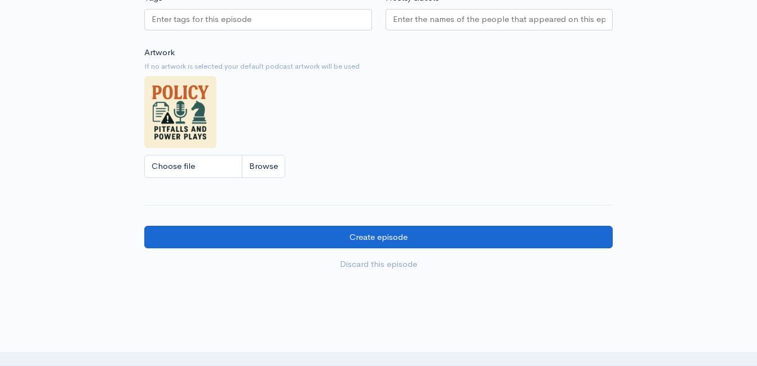 The image size is (757, 366). What do you see at coordinates (378, 264) in the screenshot?
I see `a: Discard this episode` at bounding box center [378, 264].